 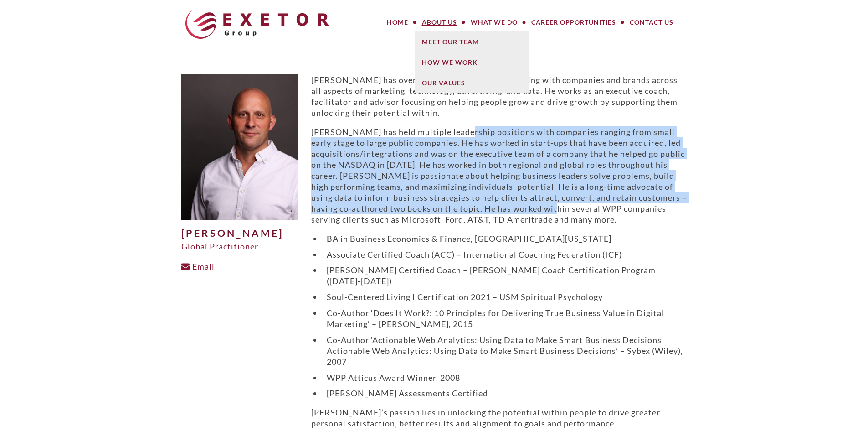 What do you see at coordinates (472, 62) in the screenshot?
I see `a: How We Work` at bounding box center [472, 62].